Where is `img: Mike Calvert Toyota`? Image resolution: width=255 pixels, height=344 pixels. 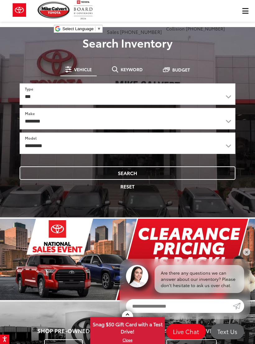
img: Mike Calvert Toyota is located at coordinates (54, 10).